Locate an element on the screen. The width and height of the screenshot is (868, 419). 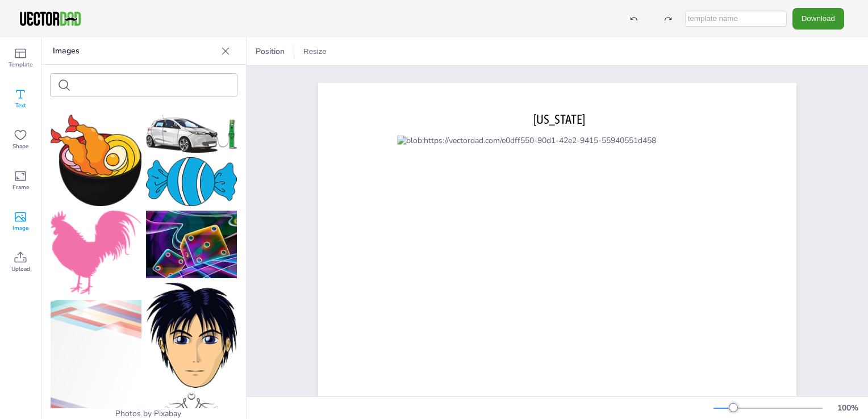
img: cock-1893885_150.png is located at coordinates (96, 253).